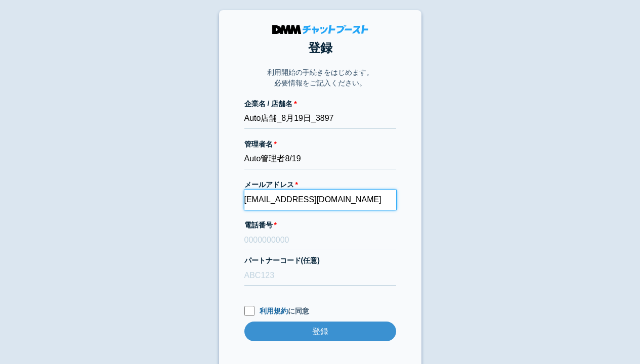 This screenshot has width=640, height=364. I want to click on a: 利用規約, so click(274, 311).